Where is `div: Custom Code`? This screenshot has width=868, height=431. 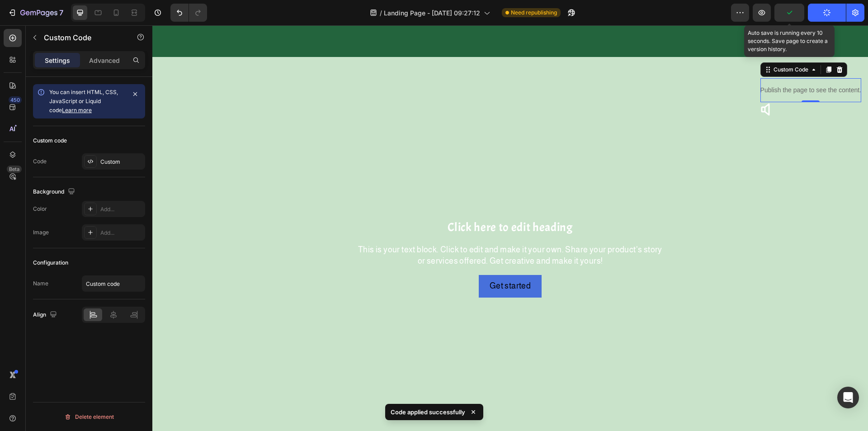
div: Custom Code is located at coordinates (639, 45).